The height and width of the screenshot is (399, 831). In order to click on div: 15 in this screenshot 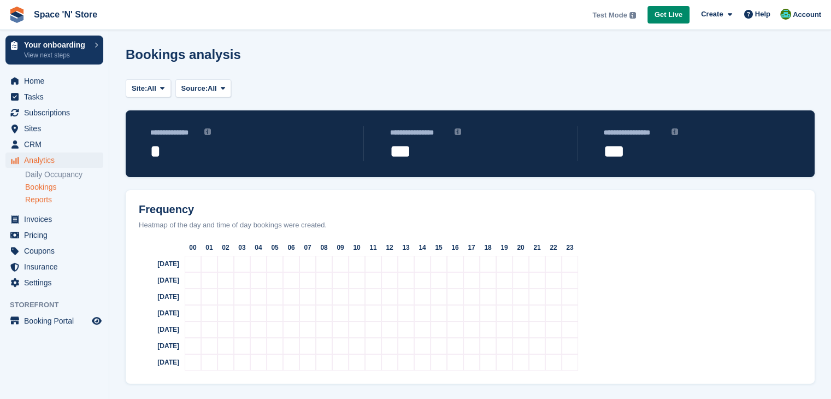, I will do `click(439, 247)`.